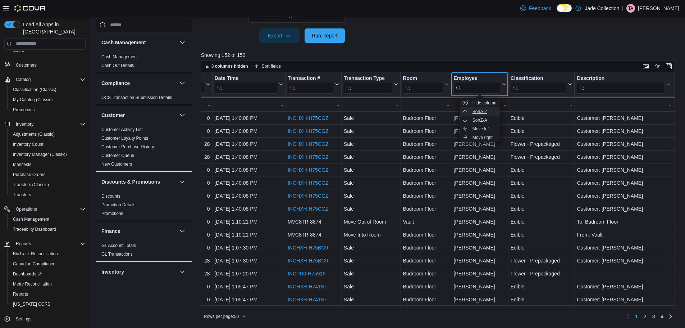 Image resolution: width=685 pixels, height=328 pixels. Describe the element at coordinates (221, 316) in the screenshot. I see `span: Rows per page : 50` at that location.